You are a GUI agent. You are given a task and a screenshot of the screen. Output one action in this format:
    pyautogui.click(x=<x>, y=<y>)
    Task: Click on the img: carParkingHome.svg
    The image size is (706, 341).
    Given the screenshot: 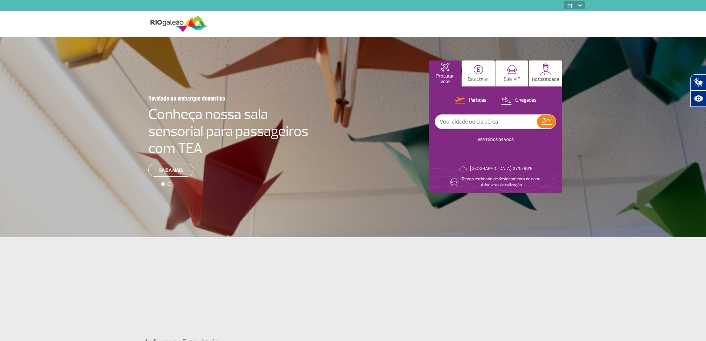 What is the action you would take?
    pyautogui.click(x=479, y=70)
    